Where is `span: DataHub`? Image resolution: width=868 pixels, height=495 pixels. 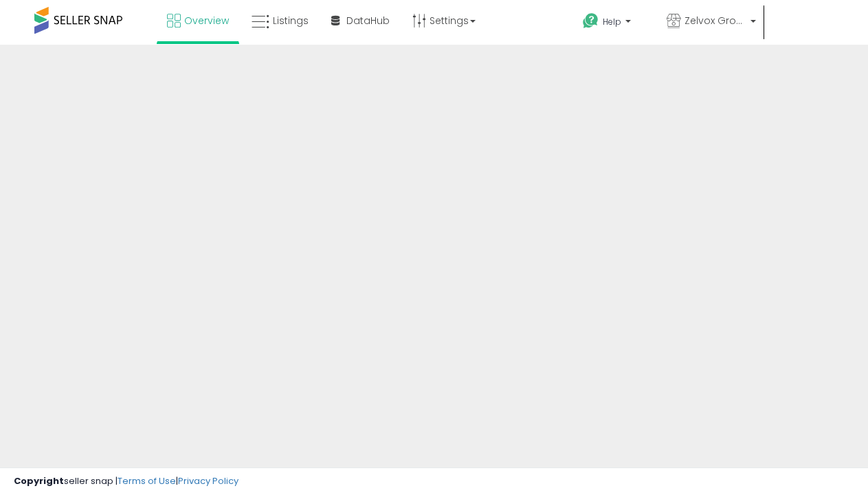
span: DataHub is located at coordinates (368, 21).